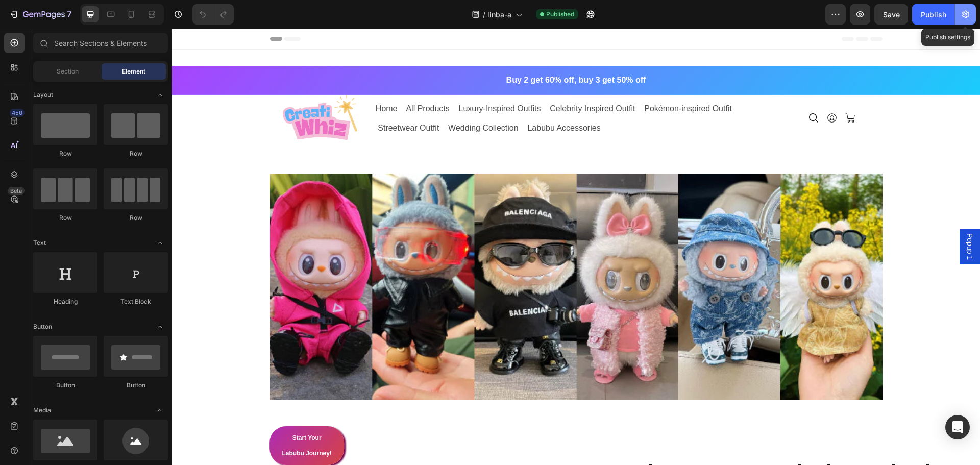 The height and width of the screenshot is (465, 980). What do you see at coordinates (67, 71) in the screenshot?
I see `span: Section` at bounding box center [67, 71].